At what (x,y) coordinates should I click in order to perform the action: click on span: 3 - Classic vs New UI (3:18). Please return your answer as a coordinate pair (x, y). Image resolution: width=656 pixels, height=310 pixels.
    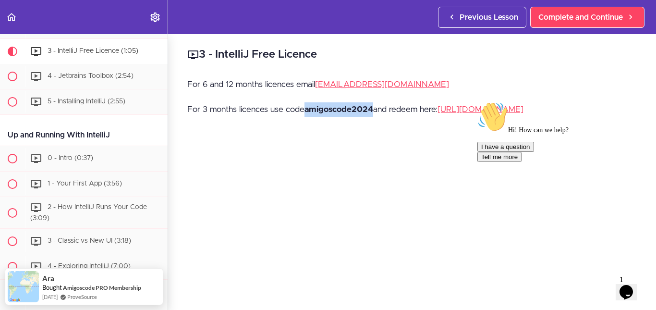
    Looking at the image, I should click on (89, 241).